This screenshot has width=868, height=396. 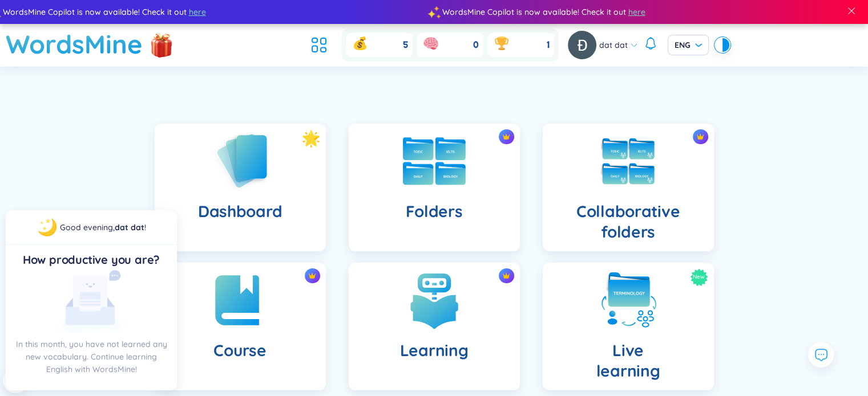 I want to click on h4: Collaborative folders, so click(x=628, y=222).